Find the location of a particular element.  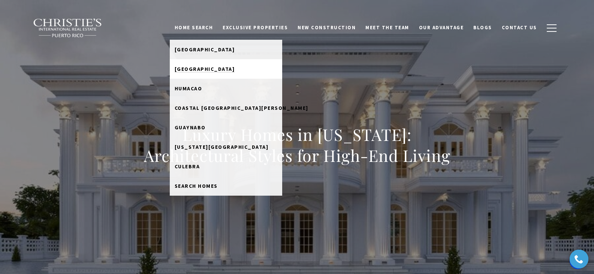

span: Guaynabo is located at coordinates (190, 128).